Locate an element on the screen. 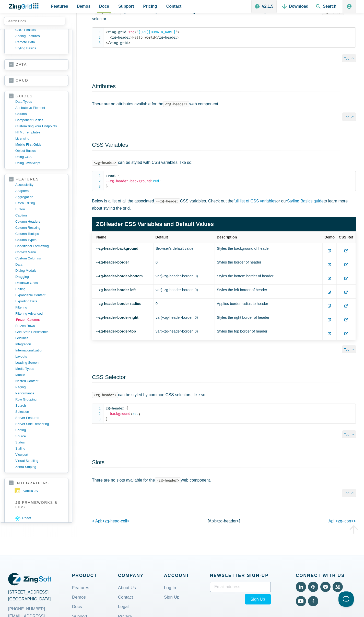 This screenshot has height=617, width=364. a: viewport is located at coordinates (40, 455).